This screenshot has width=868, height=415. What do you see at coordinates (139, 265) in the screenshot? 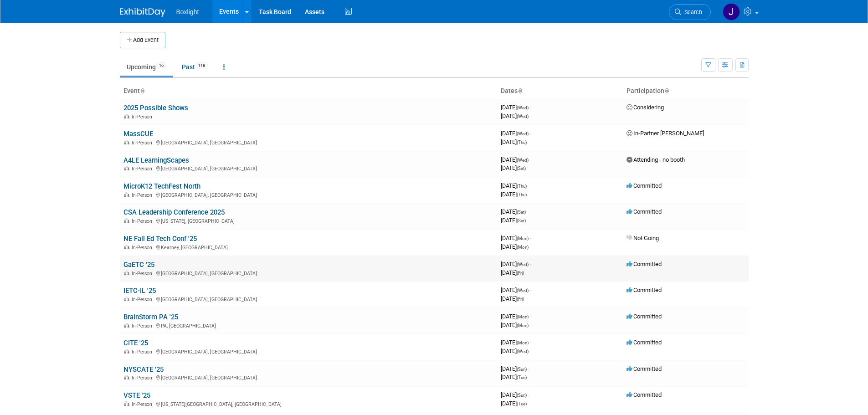
I see `a: GaETC '25` at bounding box center [139, 265].